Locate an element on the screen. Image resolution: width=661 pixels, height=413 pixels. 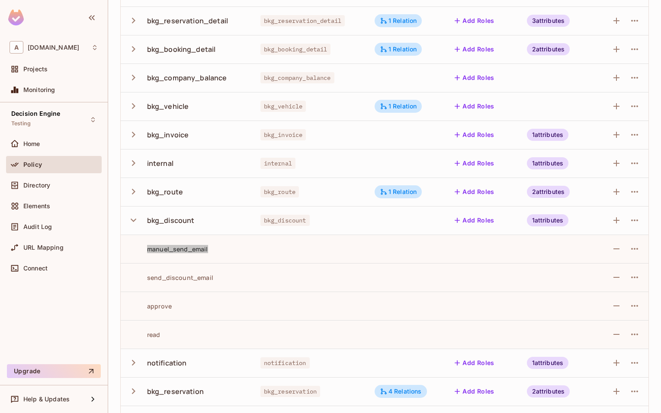
span: Workspace: abclojistik.com is located at coordinates (53, 48).